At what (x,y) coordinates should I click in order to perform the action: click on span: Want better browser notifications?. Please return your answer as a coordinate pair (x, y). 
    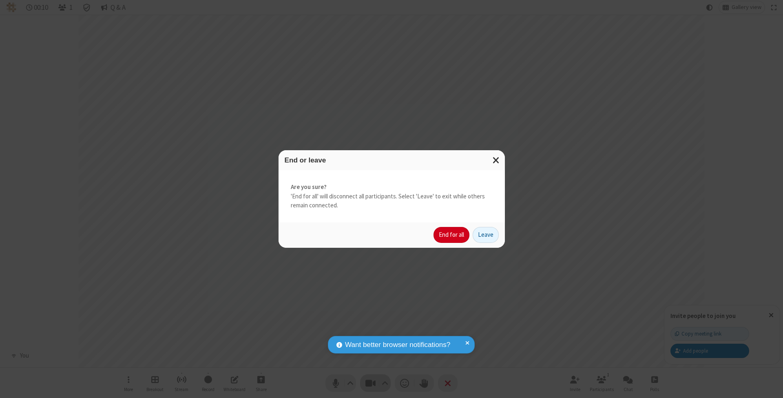
    Looking at the image, I should click on (398, 345).